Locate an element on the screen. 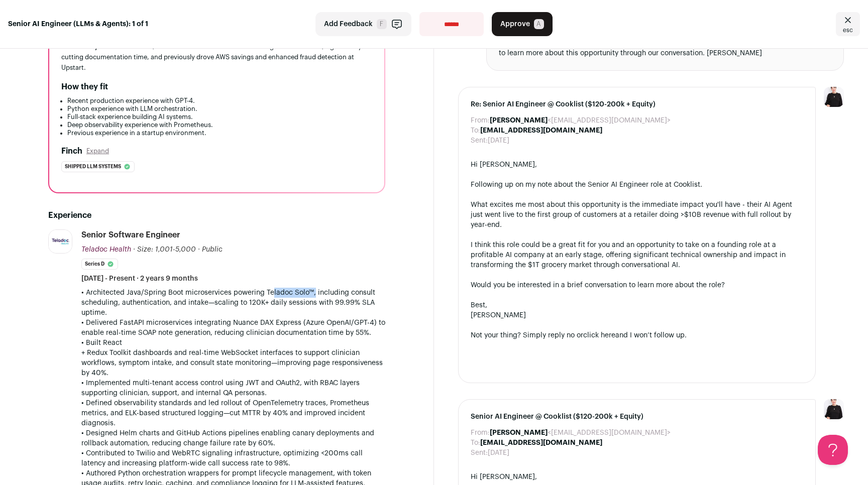 This screenshot has height=485, width=868. span: Approve is located at coordinates (515, 24).